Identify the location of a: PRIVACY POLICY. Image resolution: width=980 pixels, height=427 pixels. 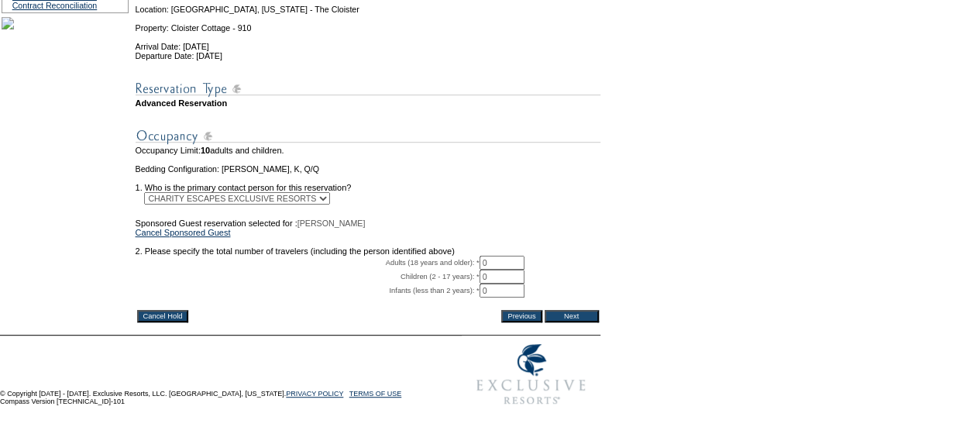
(315, 393).